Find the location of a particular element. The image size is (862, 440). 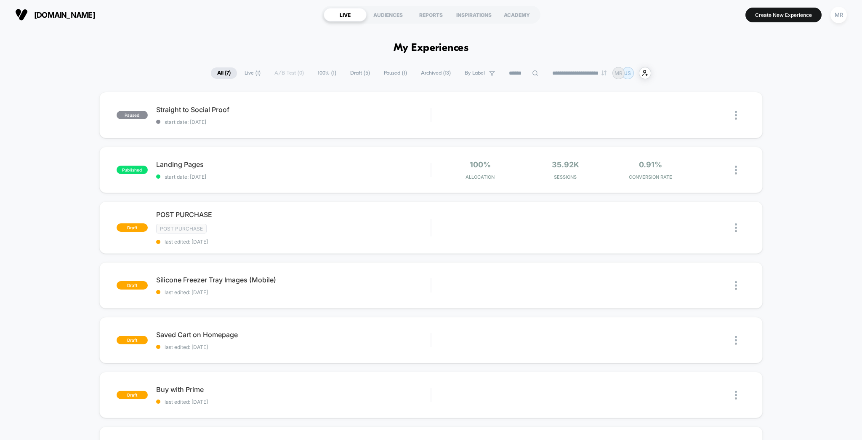

span: paused is located at coordinates (132, 115).